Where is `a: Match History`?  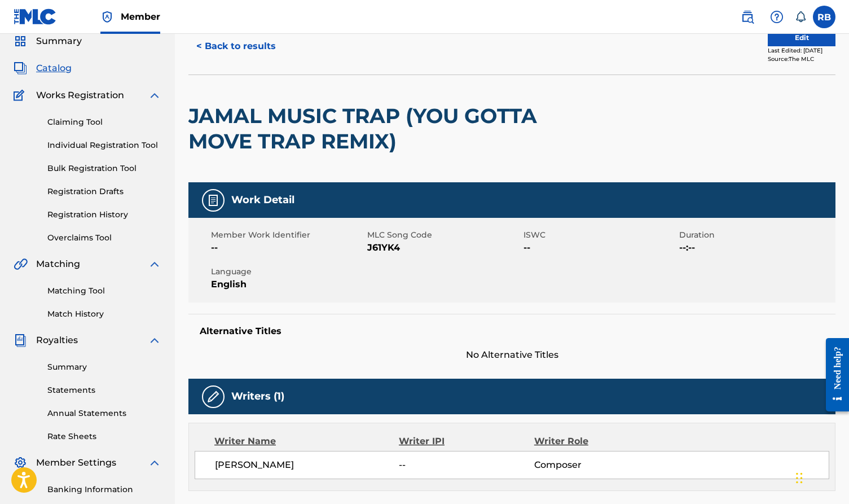
a: Match History is located at coordinates (105, 313).